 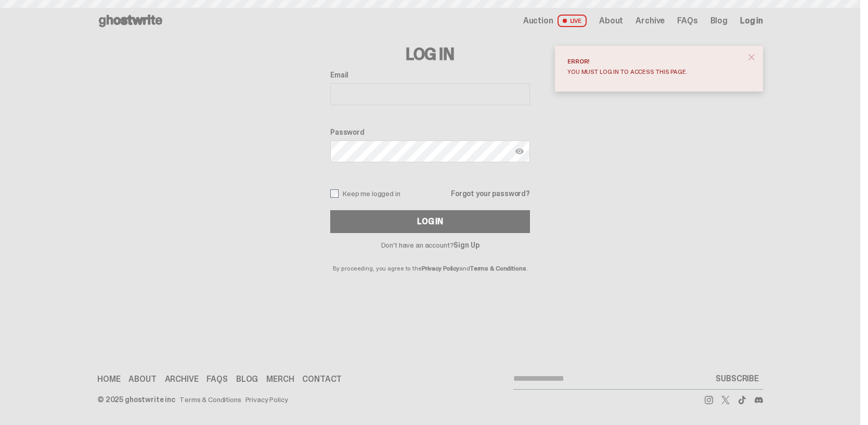 What do you see at coordinates (555, 21) in the screenshot?
I see `a: Auction LIVE` at bounding box center [555, 21].